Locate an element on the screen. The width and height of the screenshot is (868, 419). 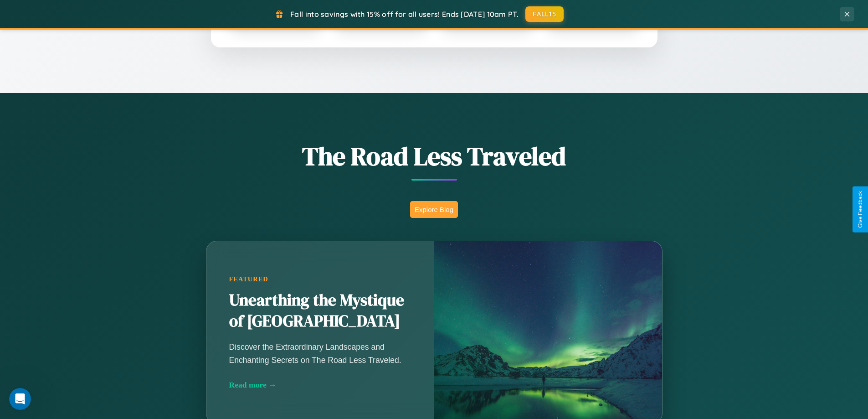
div: Read more → is located at coordinates (320, 385).